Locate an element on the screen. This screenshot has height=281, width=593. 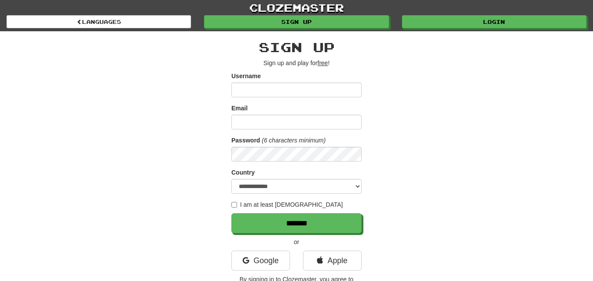
p: Sign up and play for ! is located at coordinates (296, 63).